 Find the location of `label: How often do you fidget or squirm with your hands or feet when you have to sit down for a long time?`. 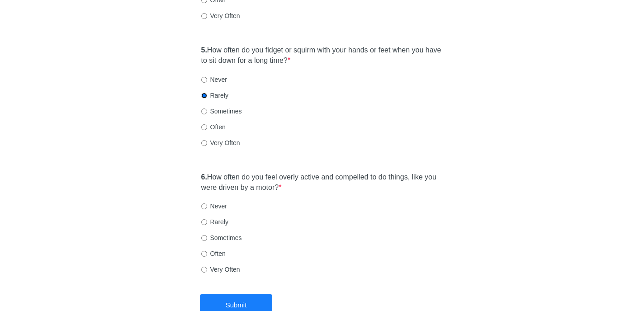

label: How often do you fidget or squirm with your hands or feet when you have to sit down for a long time? is located at coordinates (322, 56).